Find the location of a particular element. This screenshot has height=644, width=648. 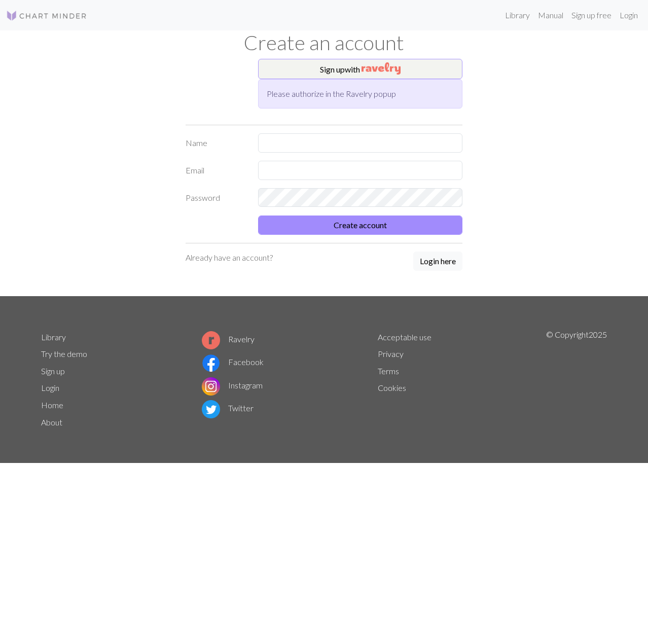

a: Twitter is located at coordinates (228, 408).